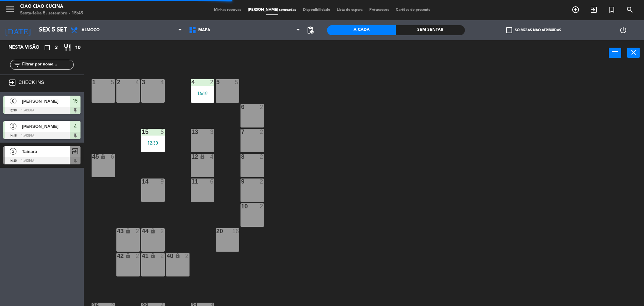 Image resolution: width=644 pixels, height=306 pixels. Describe the element at coordinates (45, 151) in the screenshot. I see `span: Tainara` at that location.